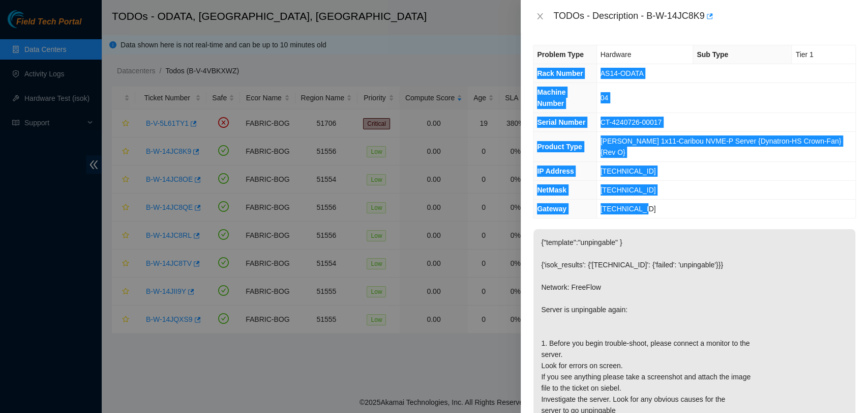 The width and height of the screenshot is (868, 413). I want to click on span: AS14-ODATA, so click(622, 73).